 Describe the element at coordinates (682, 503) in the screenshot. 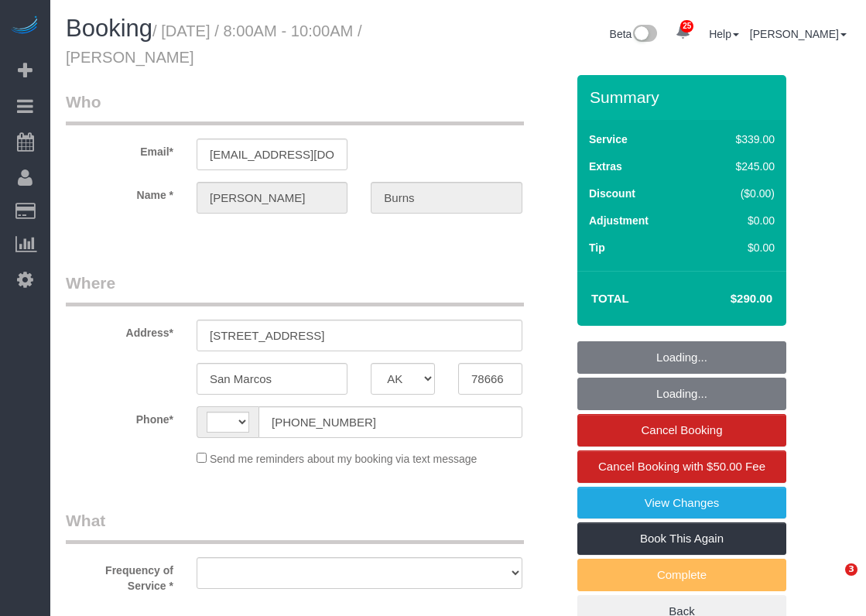

I see `a: View Changes` at that location.